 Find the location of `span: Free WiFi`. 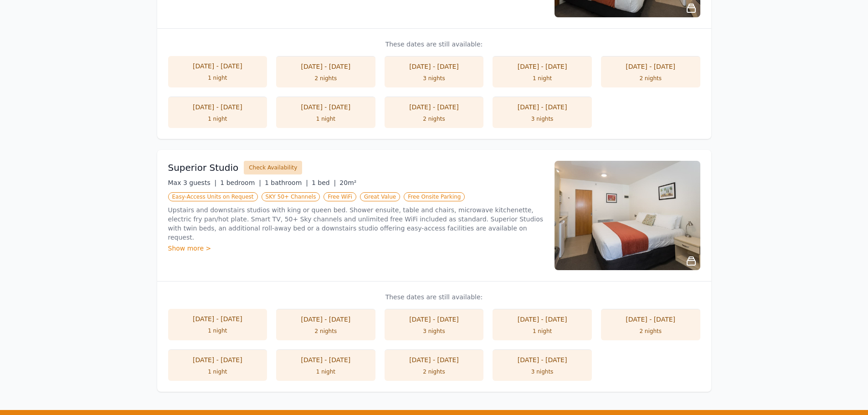

span: Free WiFi is located at coordinates (340, 197).